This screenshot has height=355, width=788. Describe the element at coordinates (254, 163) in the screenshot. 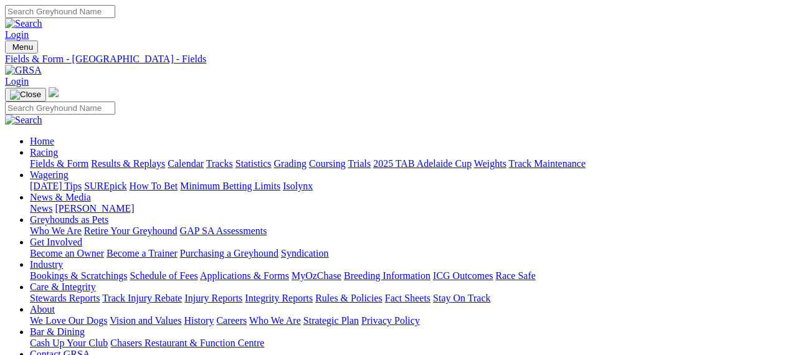

I see `a: Statistics` at that location.